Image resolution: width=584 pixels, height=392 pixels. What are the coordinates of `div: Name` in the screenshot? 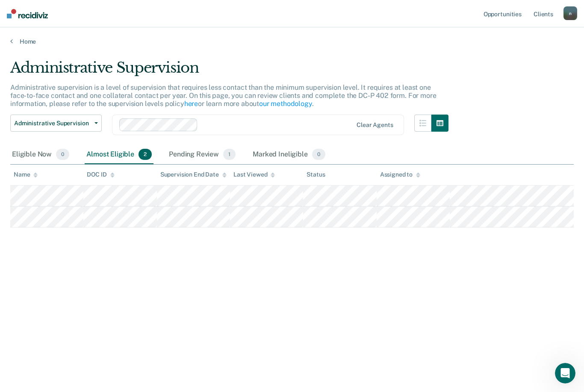 It's located at (26, 174).